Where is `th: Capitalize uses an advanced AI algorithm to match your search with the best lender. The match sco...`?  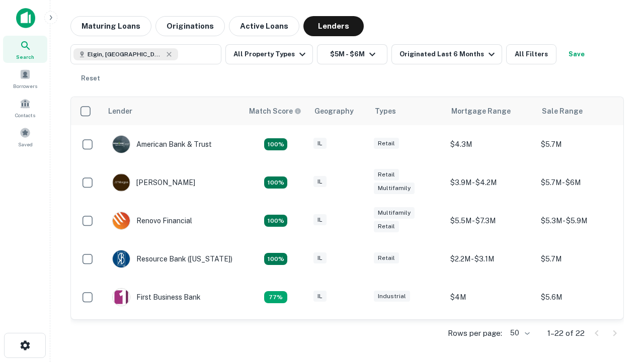 th: Capitalize uses an advanced AI algorithm to match your search with the best lender. The match sco... is located at coordinates (276, 111).